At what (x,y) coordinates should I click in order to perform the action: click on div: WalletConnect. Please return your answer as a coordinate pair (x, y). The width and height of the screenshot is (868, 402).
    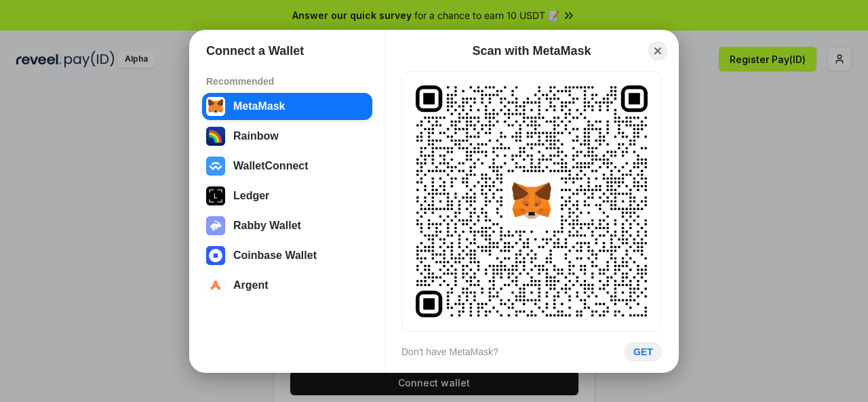
    Looking at the image, I should click on (271, 166).